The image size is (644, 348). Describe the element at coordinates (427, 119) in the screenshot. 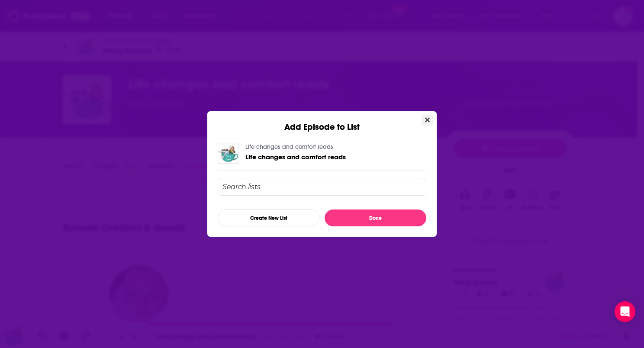

I see `button: Close` at that location.